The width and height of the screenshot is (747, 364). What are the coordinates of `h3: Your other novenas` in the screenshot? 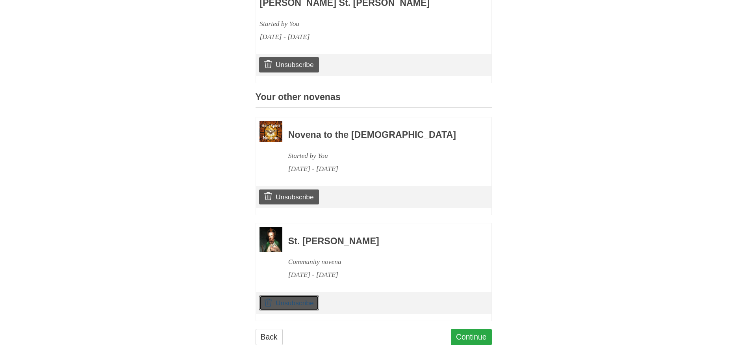 It's located at (374, 100).